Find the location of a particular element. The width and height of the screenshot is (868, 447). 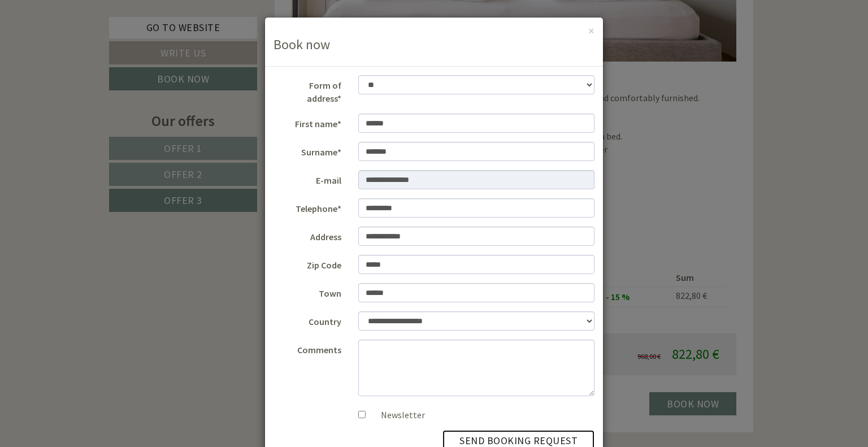

small: 08:40 is located at coordinates (71, 58).